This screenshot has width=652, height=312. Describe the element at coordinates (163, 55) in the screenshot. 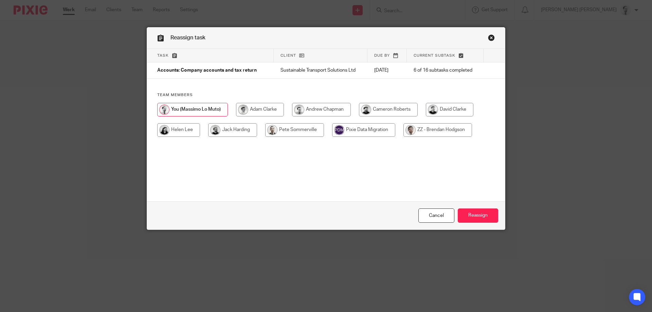

I see `span: Task` at that location.